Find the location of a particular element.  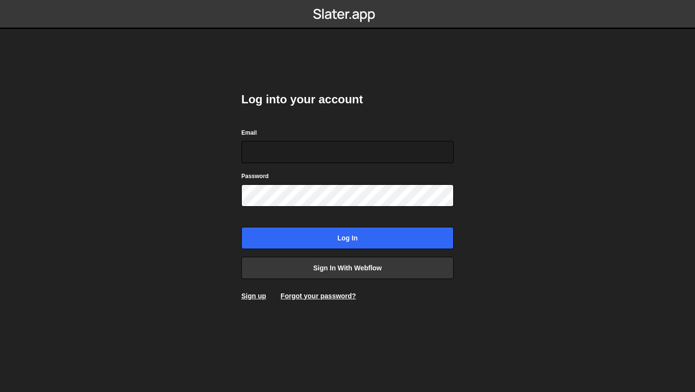

a: Sign in with Webflow is located at coordinates (348, 268).